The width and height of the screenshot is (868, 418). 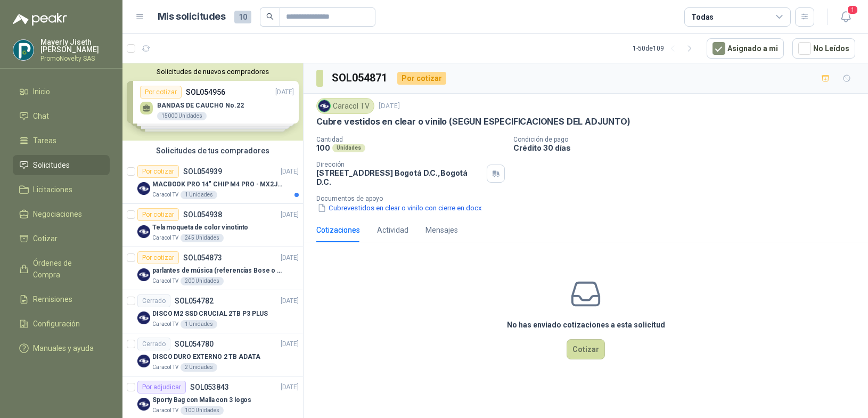 What do you see at coordinates (473, 122) in the screenshot?
I see `p: Cubre vestidos en clear o vinilo (SEGUN ESPECIFICACIONES DEL ADJUNTO)` at bounding box center [473, 122].